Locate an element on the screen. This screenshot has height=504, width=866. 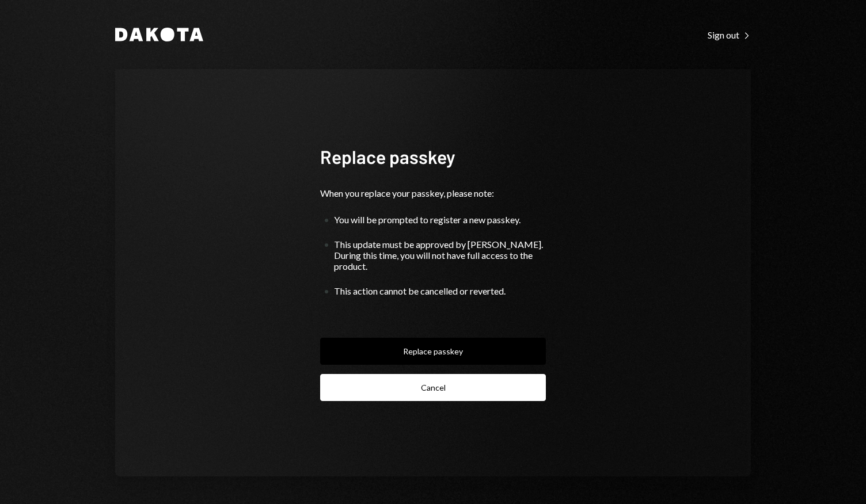
div: Sign out is located at coordinates (729, 35).